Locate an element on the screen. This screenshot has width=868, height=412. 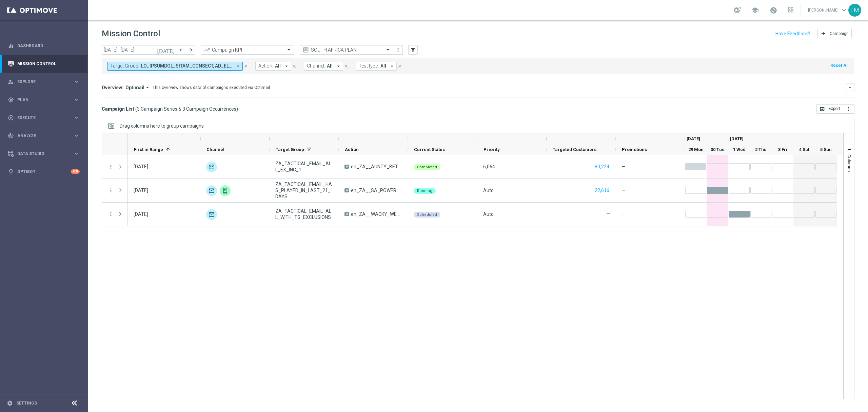
span: keyboard_arrow_down is located at coordinates (844, 10).